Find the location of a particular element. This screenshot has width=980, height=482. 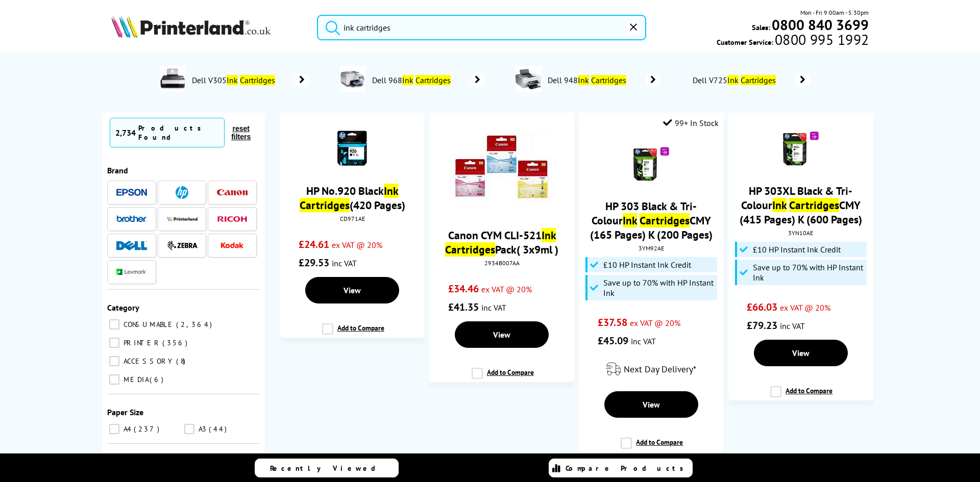

img: Ricoh is located at coordinates (232, 219).